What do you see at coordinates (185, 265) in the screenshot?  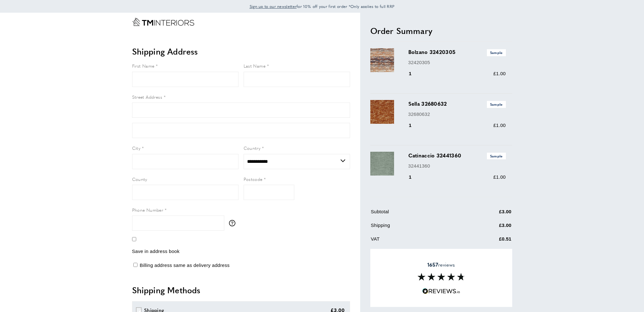 I see `span: Billing address same as delivery address` at bounding box center [185, 265].